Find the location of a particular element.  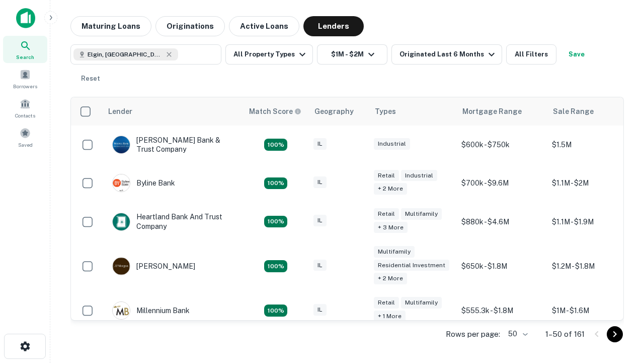

button: All Property Types is located at coordinates (269, 54).